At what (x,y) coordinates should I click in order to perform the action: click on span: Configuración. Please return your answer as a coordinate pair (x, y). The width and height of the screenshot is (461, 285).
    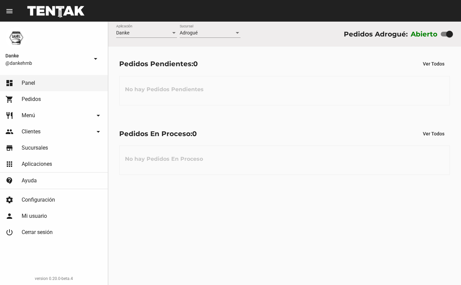
    Looking at the image, I should click on (38, 200).